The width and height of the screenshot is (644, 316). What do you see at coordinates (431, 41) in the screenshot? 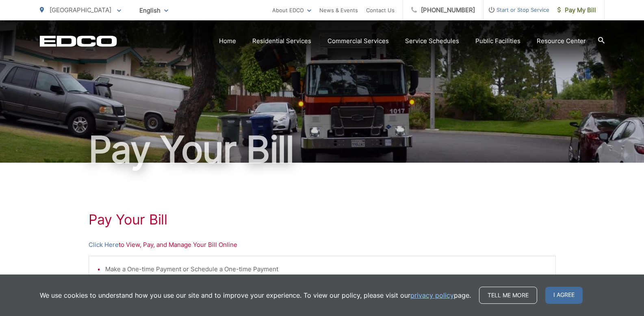
I see `a: Service Schedules` at bounding box center [431, 41].